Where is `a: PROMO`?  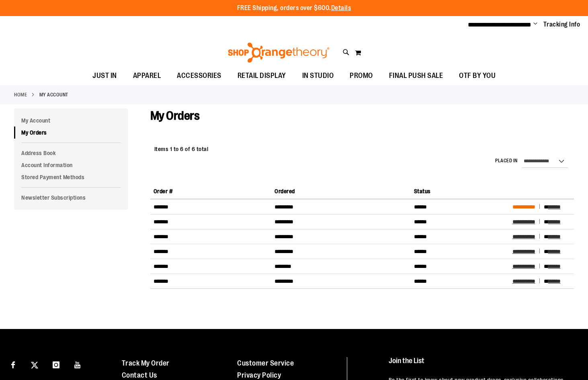 a: PROMO is located at coordinates (362, 76).